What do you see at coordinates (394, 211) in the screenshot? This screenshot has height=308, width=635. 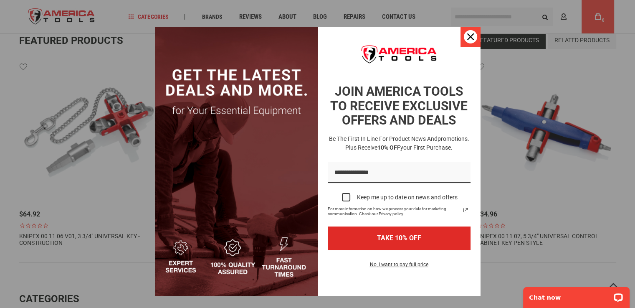 I see `span: For more information on how we process your data for marketing communication. Check our Privacy p...` at bounding box center [394, 211].